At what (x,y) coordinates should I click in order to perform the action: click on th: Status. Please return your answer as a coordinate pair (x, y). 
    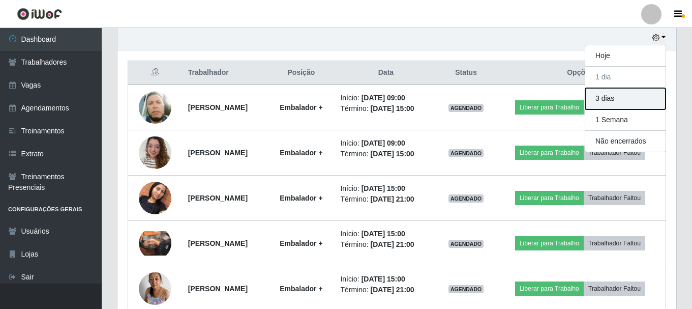
    Looking at the image, I should click on (466, 73).